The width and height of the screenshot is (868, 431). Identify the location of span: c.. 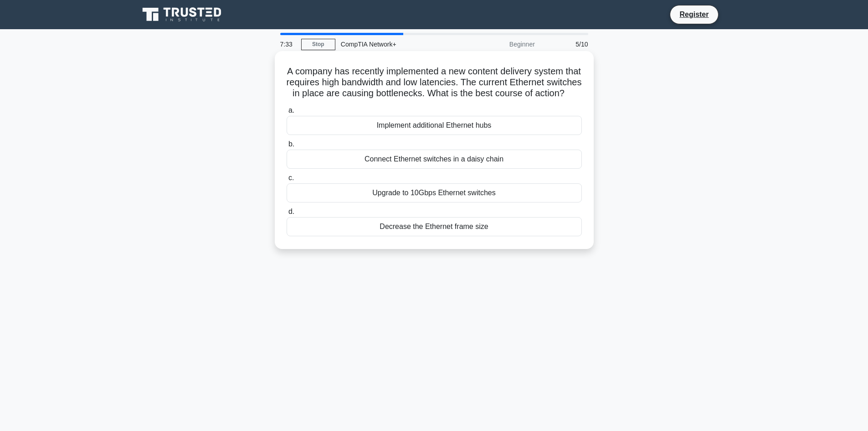
(291, 178).